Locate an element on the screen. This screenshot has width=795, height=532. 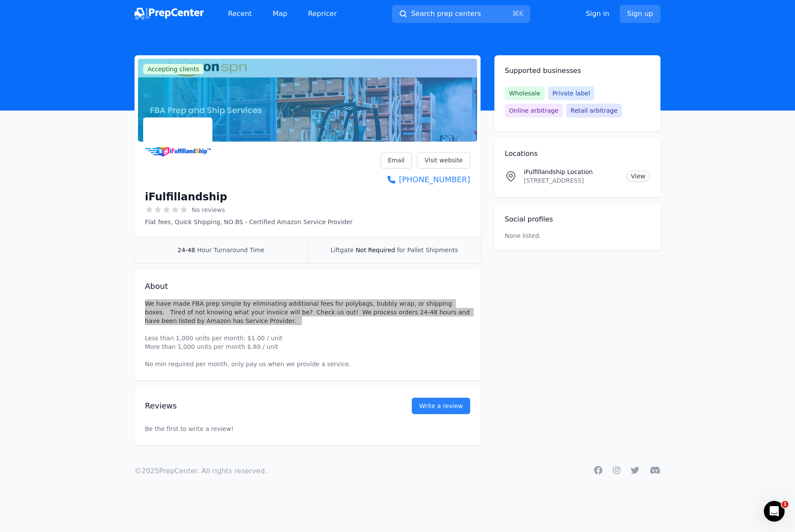
a: Write a review is located at coordinates (441, 407).